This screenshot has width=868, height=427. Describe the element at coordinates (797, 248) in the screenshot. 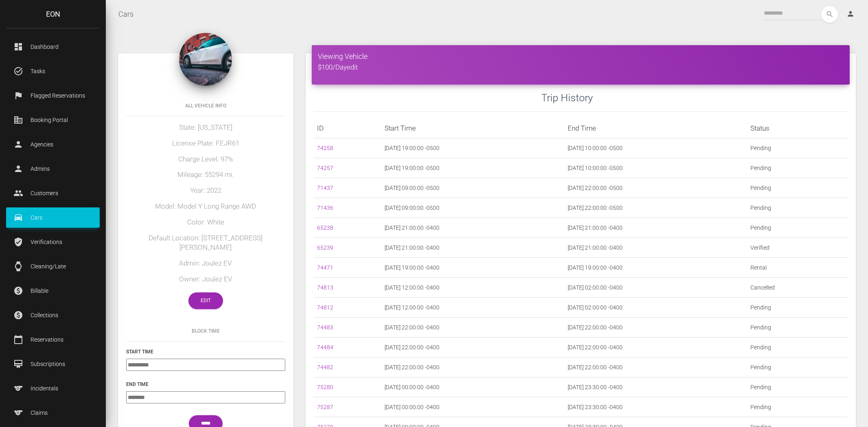

I see `td: Verified` at that location.